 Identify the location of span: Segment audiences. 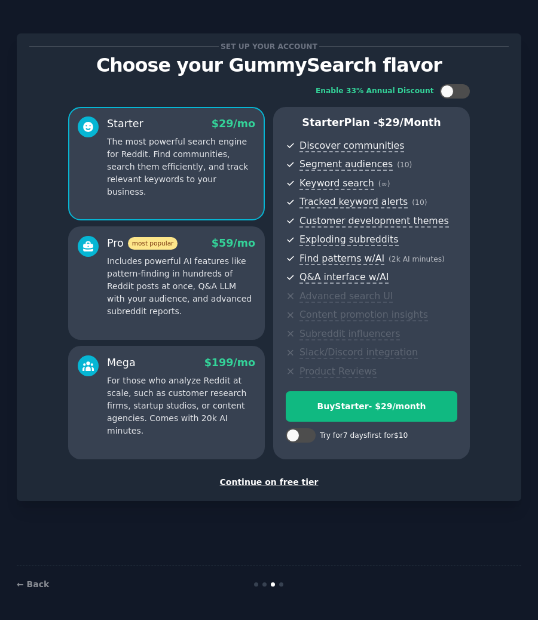
(346, 164).